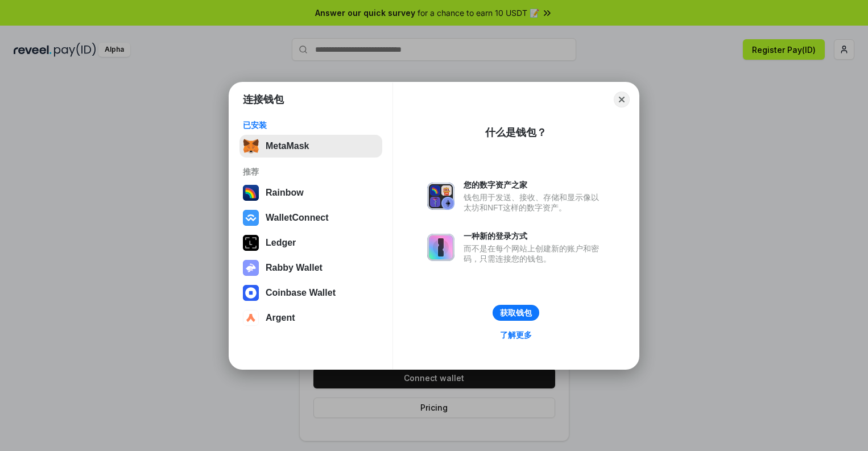 The width and height of the screenshot is (868, 451). I want to click on div: 已安装, so click(311, 125).